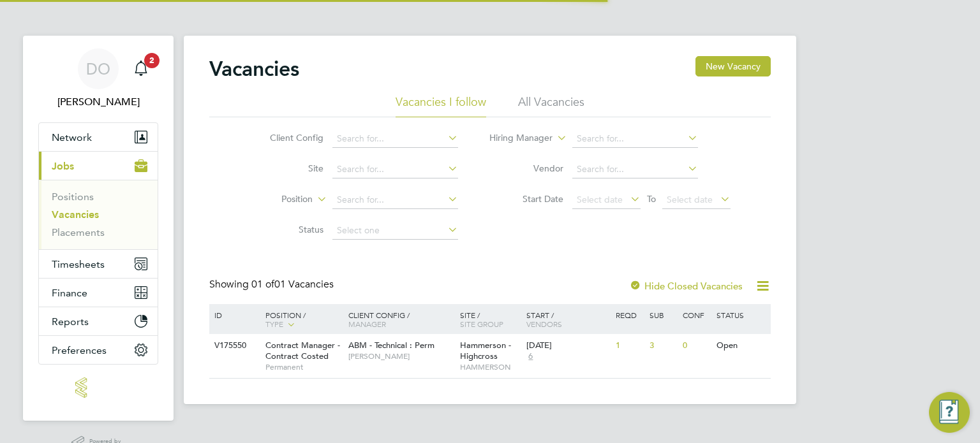 This screenshot has height=443, width=980. I want to click on div: 1, so click(629, 346).